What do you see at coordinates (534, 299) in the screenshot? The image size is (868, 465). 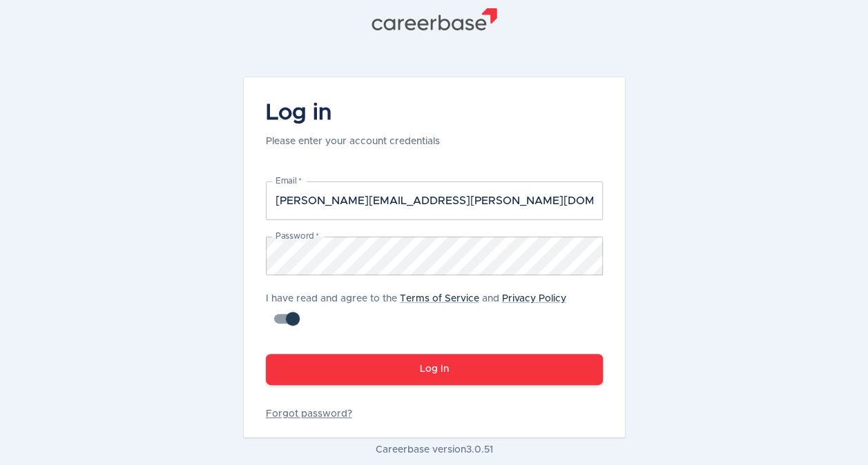 I see `a: Privacy Policy` at bounding box center [534, 299].